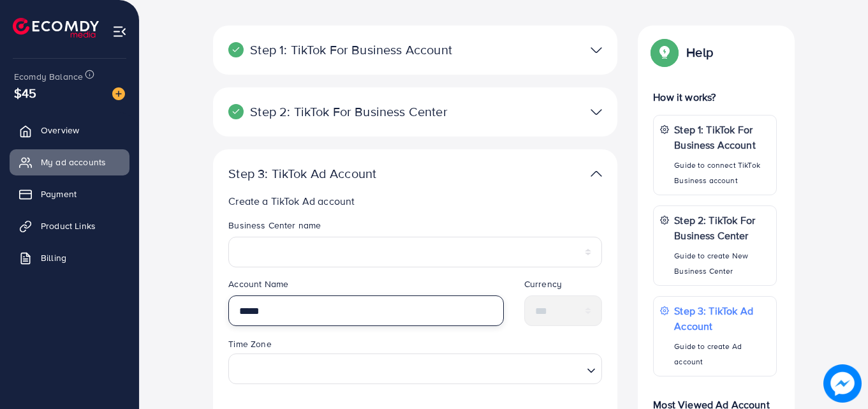  What do you see at coordinates (119, 31) in the screenshot?
I see `img: menu` at bounding box center [119, 31].